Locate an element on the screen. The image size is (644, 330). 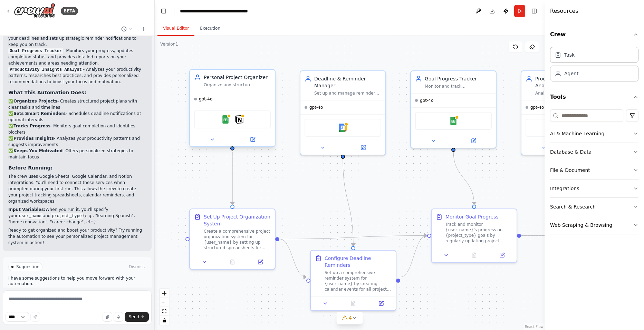
strong: Keeps You Motivated is located at coordinates (38, 150).